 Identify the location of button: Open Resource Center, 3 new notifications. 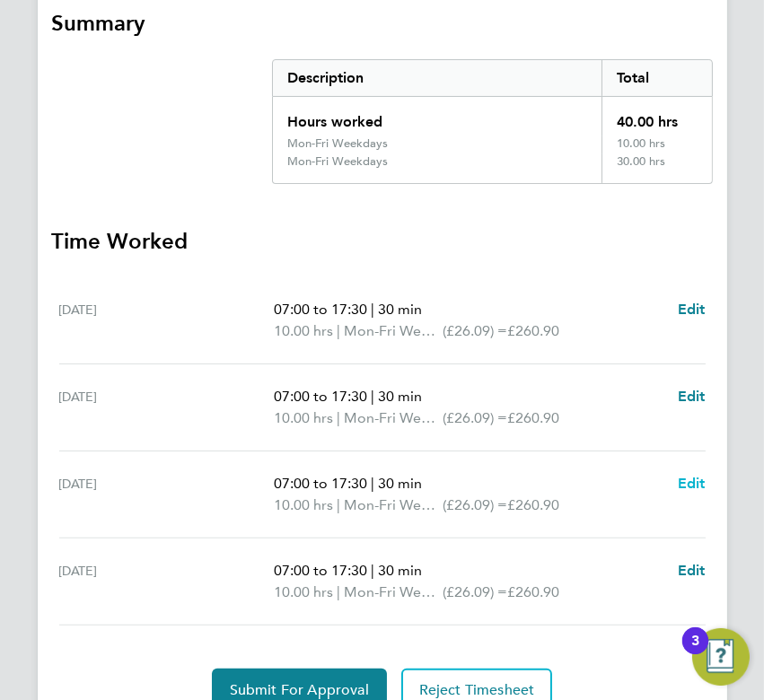
(721, 657).